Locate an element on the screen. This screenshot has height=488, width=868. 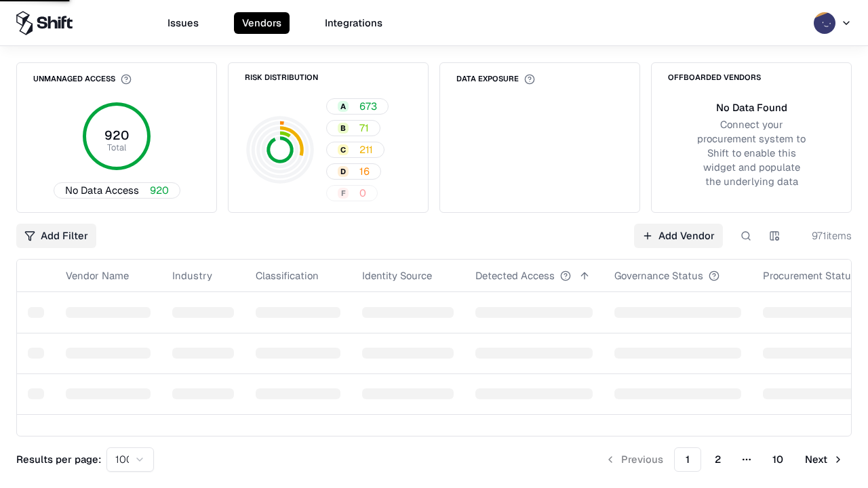
tspan: 920 is located at coordinates (116, 135).